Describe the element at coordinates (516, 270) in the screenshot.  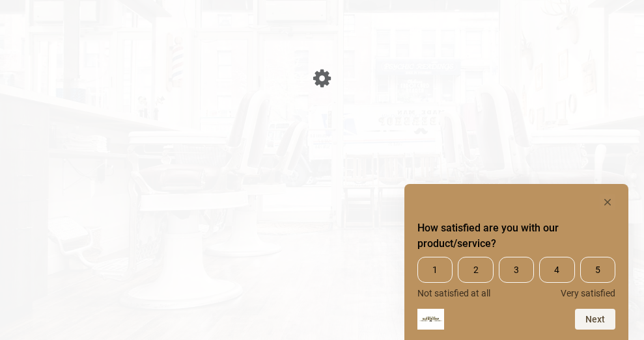
I see `span: 3` at that location.